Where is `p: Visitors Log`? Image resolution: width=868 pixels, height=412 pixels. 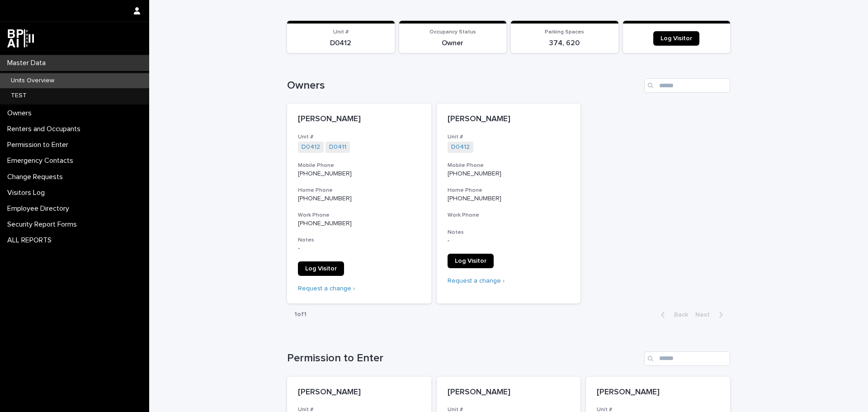
p: Visitors Log is located at coordinates (28, 193).